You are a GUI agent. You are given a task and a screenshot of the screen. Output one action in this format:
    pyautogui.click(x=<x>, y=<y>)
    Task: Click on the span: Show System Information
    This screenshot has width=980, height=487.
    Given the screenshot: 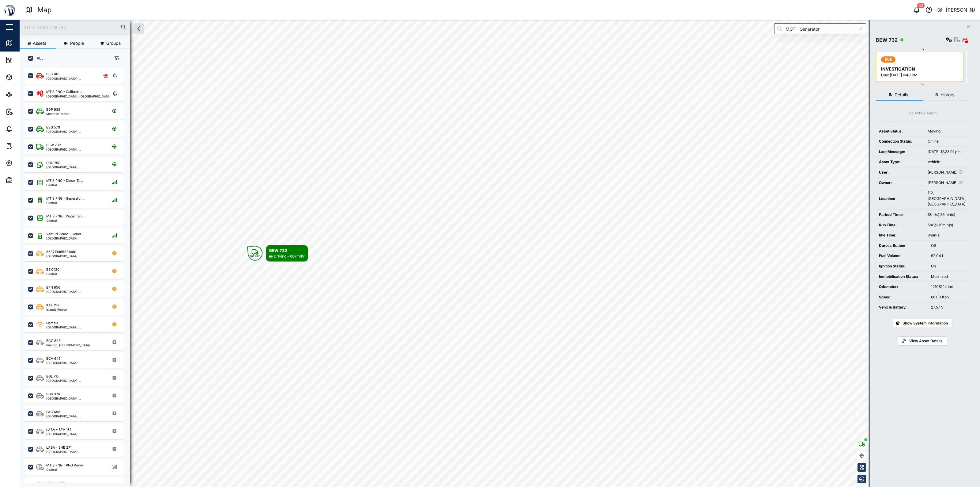 What is the action you would take?
    pyautogui.click(x=925, y=323)
    